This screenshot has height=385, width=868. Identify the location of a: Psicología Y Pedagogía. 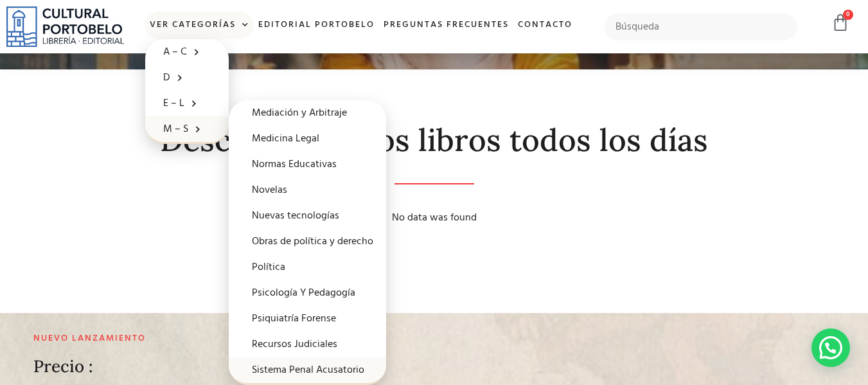
(307, 293).